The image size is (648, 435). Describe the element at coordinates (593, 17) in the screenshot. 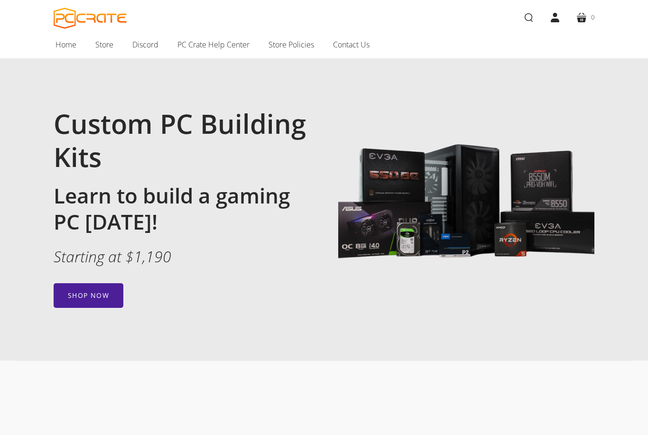

I see `span: 0` at that location.